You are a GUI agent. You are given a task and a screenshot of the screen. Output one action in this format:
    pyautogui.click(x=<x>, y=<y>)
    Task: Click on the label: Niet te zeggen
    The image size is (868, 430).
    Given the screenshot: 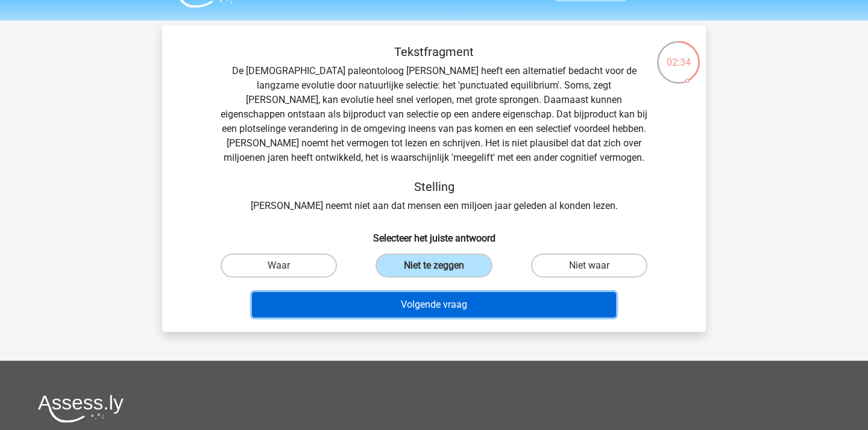 What is the action you would take?
    pyautogui.click(x=433, y=265)
    